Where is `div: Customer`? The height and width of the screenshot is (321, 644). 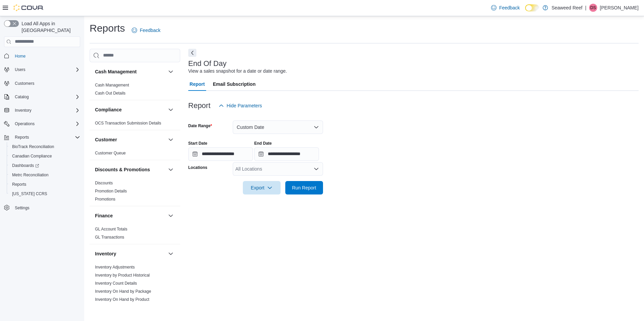
div: Customer is located at coordinates (134, 155).